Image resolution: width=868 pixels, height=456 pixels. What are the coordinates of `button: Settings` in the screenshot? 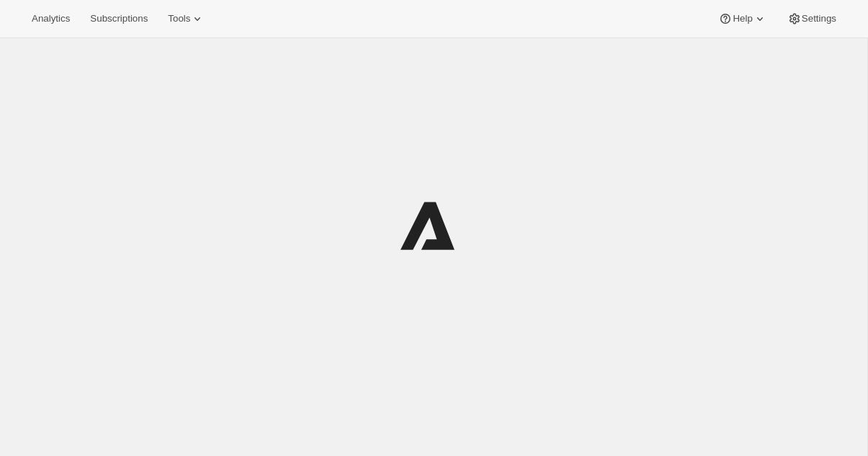 It's located at (812, 18).